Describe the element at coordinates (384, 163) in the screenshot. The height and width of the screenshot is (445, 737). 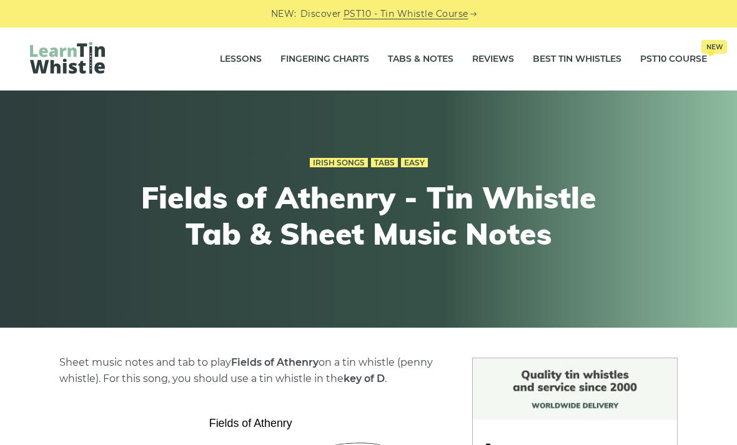
I see `a: Tabs` at that location.